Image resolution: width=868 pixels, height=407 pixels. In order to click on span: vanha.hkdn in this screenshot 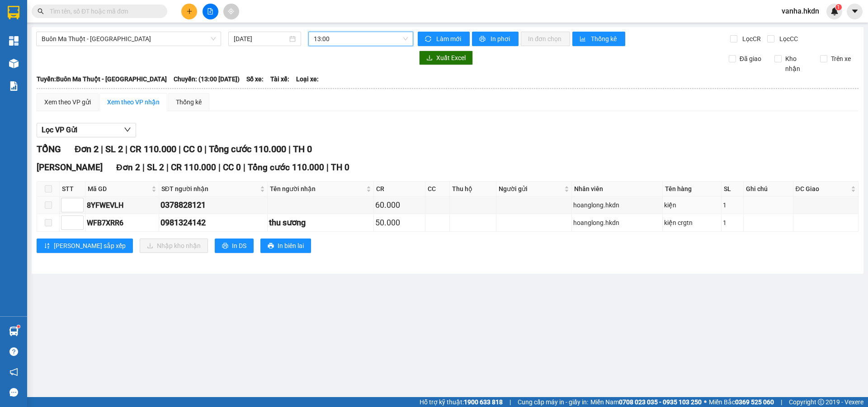, I will do `click(800, 11)`.